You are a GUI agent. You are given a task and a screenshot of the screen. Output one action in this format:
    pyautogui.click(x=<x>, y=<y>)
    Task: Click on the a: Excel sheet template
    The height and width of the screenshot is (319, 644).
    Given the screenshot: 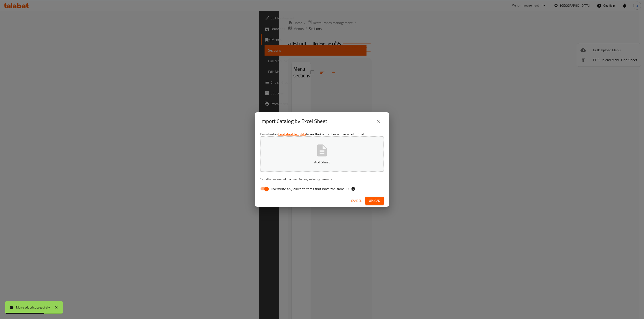 What is the action you would take?
    pyautogui.click(x=292, y=134)
    